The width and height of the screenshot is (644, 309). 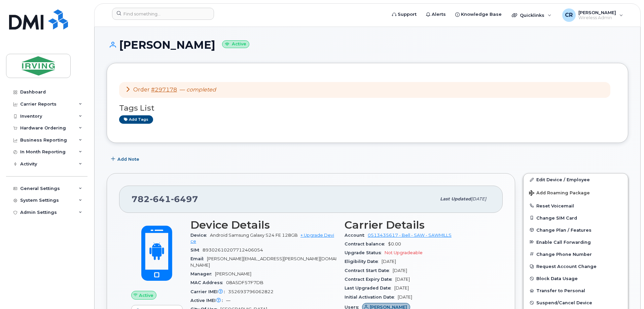 What do you see at coordinates (233, 250) in the screenshot?
I see `span: 89302610207712406054` at bounding box center [233, 250].